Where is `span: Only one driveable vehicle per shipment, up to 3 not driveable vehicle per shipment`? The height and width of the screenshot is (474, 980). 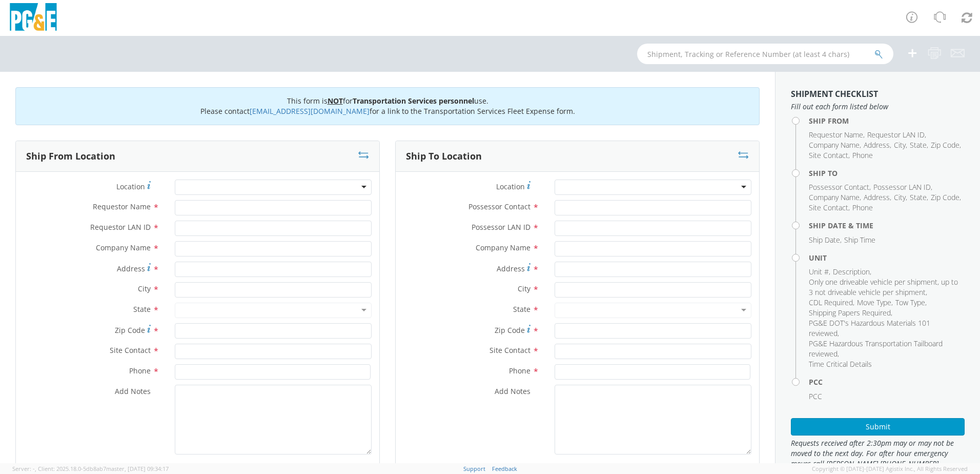 span: Only one driveable vehicle per shipment, up to 3 not driveable vehicle per shipment is located at coordinates (883, 287).